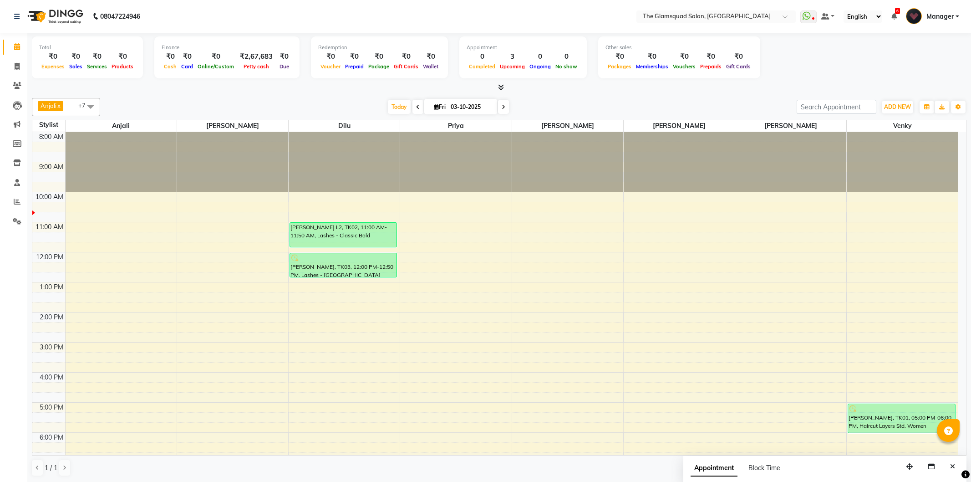  Describe the element at coordinates (51, 407) in the screenshot. I see `div: 5:00 PM` at that location.